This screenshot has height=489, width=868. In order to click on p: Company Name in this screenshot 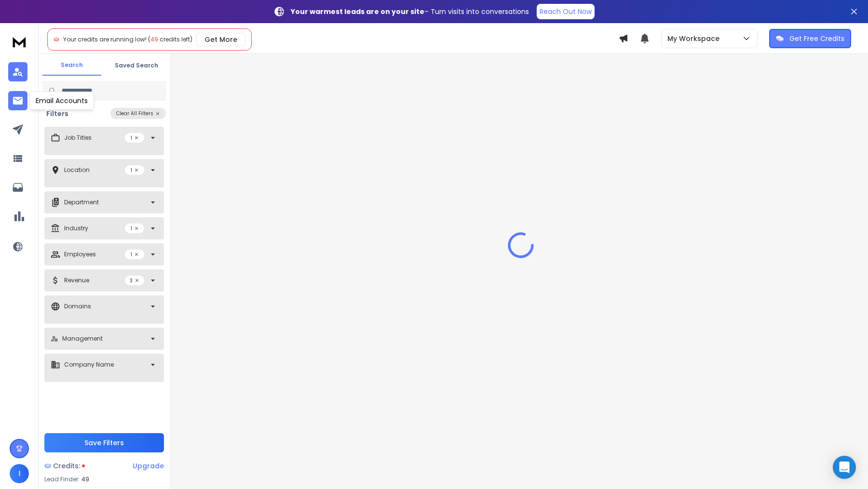, I will do `click(89, 365)`.